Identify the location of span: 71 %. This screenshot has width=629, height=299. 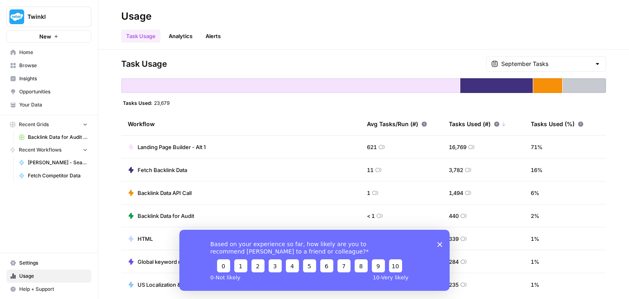
(537, 147).